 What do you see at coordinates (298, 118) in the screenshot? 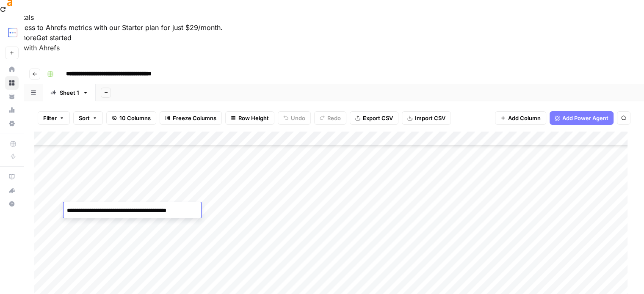
I see `span: Undo` at bounding box center [298, 118].